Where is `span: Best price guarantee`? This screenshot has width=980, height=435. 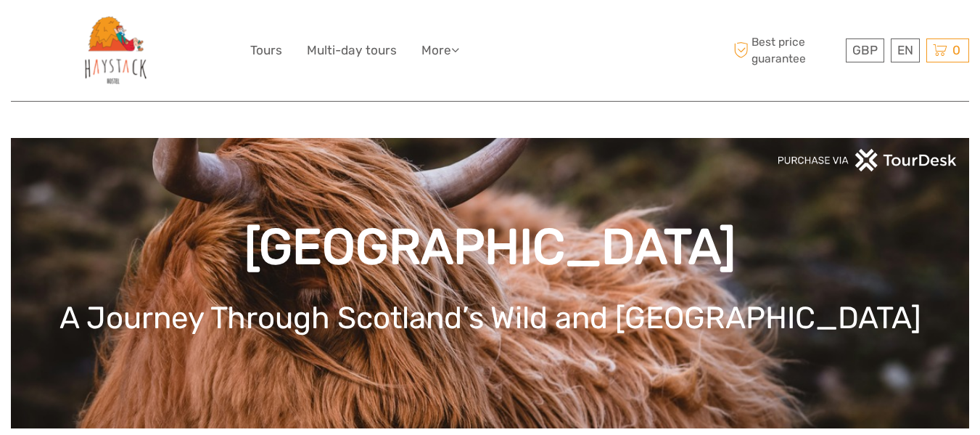
span: Best price guarantee is located at coordinates (785, 51).